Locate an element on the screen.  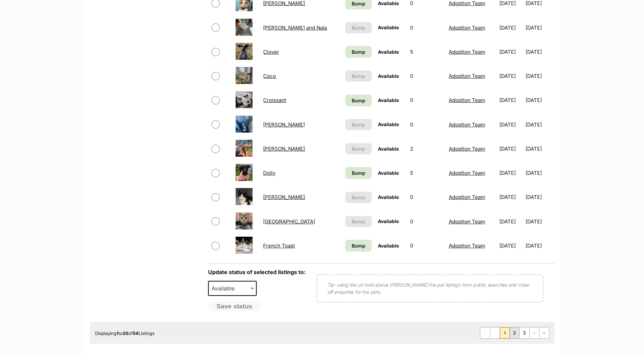
a: Coco is located at coordinates (270, 76).